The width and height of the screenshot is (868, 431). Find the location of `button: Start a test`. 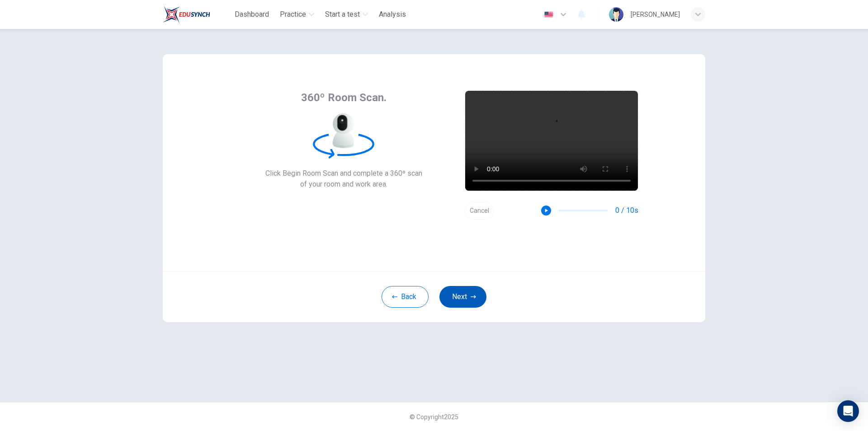

button: Start a test is located at coordinates (346, 14).